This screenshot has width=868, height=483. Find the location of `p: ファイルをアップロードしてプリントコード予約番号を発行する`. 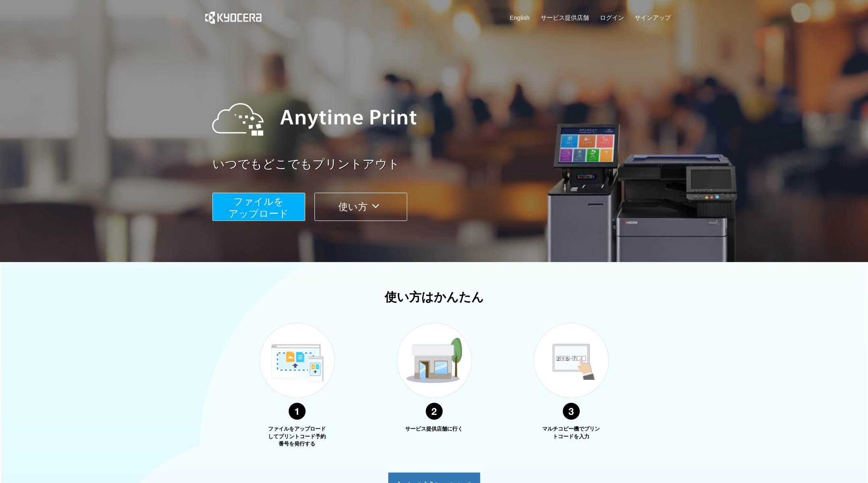

p: ファイルをアップロードしてプリントコード予約番号を発行する is located at coordinates (297, 436).